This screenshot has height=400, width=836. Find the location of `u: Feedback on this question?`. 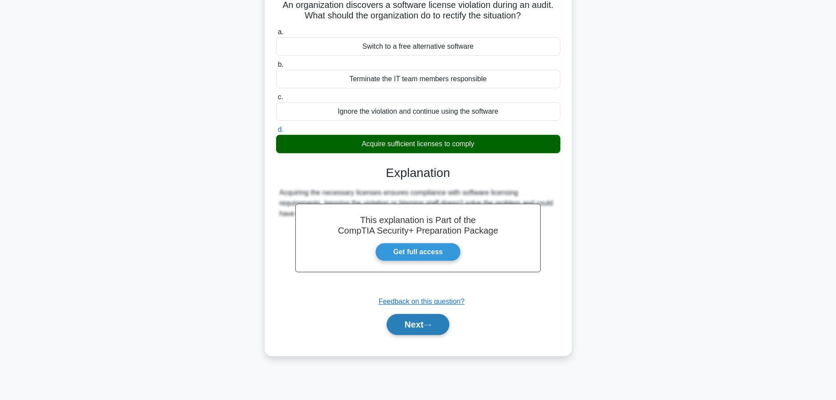

u: Feedback on this question? is located at coordinates (422, 301).